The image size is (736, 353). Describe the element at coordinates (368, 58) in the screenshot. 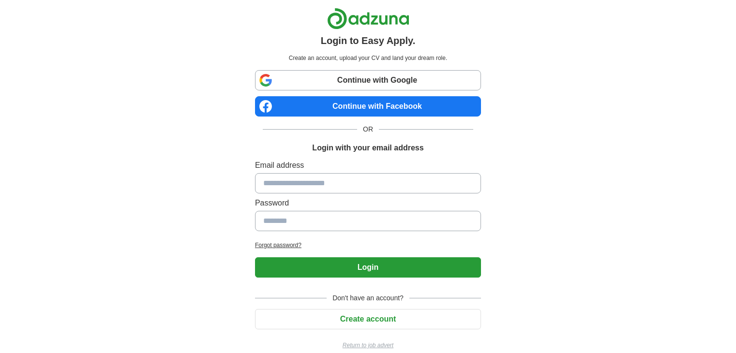

I see `p: Create an account, upload your CV and land your dream role.` at that location.